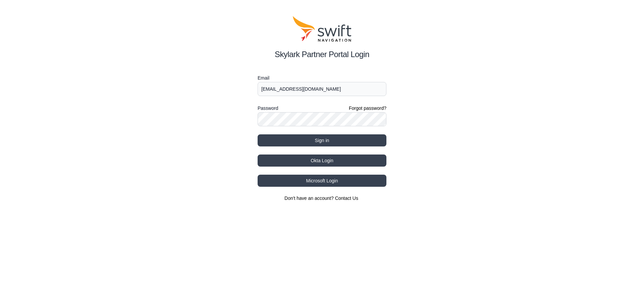 Image resolution: width=644 pixels, height=306 pixels. Describe the element at coordinates (322, 160) in the screenshot. I see `button: Okta Login` at that location.